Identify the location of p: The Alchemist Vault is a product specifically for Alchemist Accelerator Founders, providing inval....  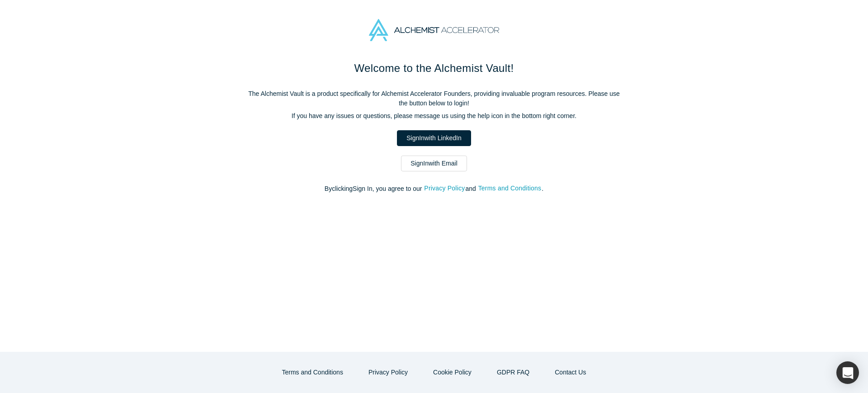
(434, 98).